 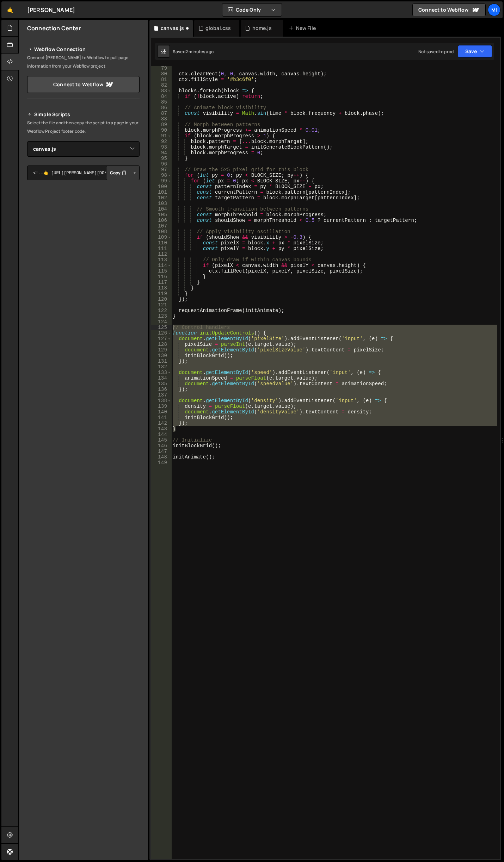 What do you see at coordinates (161, 294) in the screenshot?
I see `div: 119` at bounding box center [161, 294].